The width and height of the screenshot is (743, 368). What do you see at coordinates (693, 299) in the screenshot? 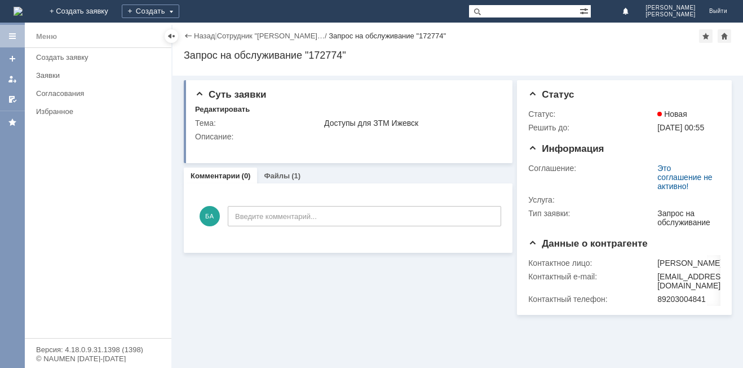
I see `div: 89203004841` at bounding box center [693, 299].